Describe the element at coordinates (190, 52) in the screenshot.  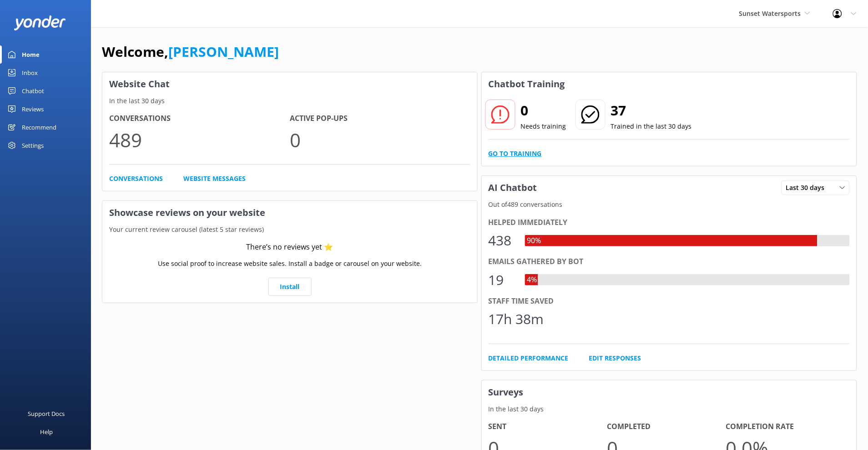
I see `h1: Welcome,` at that location.